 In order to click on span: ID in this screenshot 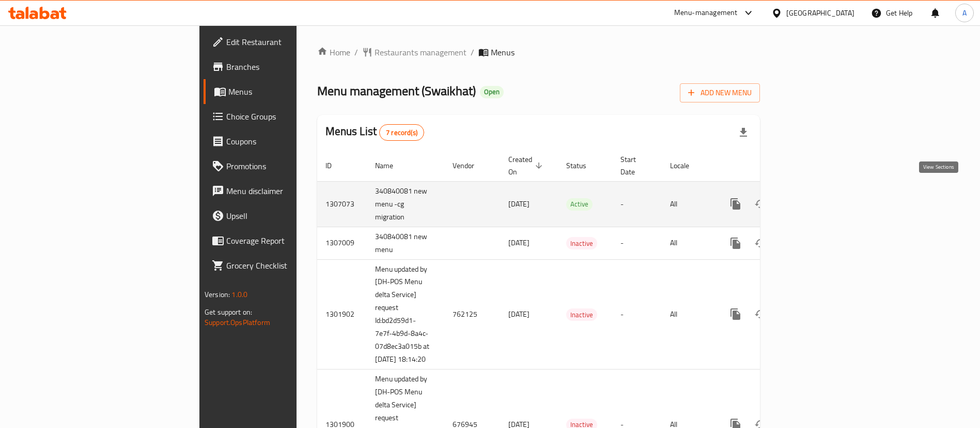, I will do `click(335, 166)`.